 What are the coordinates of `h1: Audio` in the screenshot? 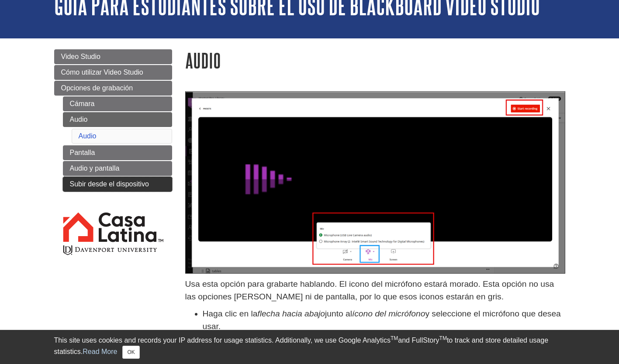 It's located at (375, 60).